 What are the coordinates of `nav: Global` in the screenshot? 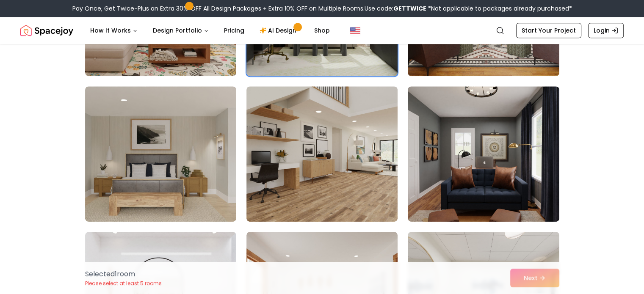 It's located at (322, 30).